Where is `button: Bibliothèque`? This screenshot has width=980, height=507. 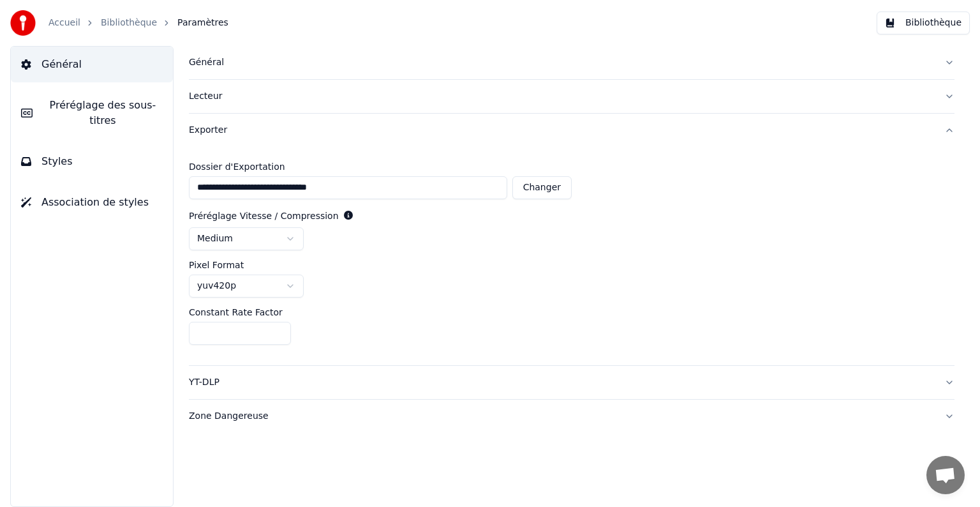 button: Bibliothèque is located at coordinates (924, 23).